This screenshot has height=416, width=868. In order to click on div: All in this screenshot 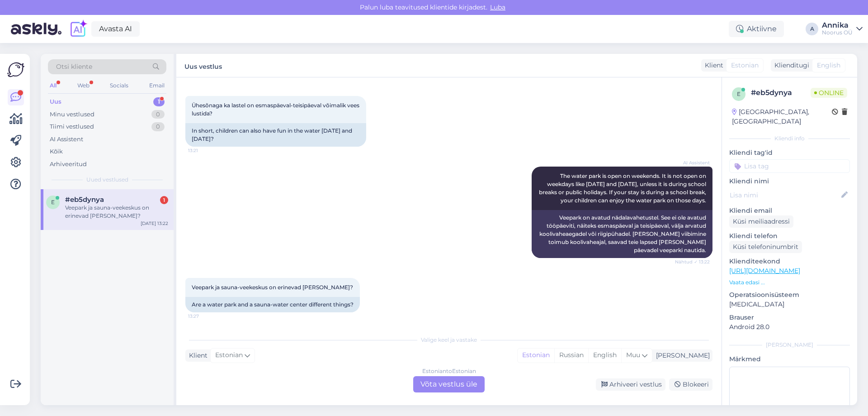, I will do `click(53, 86)`.